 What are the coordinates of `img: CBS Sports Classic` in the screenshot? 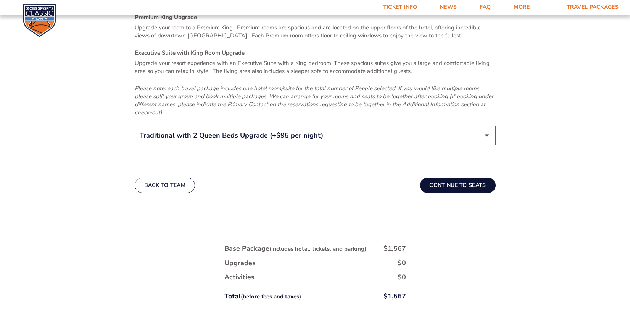 It's located at (39, 20).